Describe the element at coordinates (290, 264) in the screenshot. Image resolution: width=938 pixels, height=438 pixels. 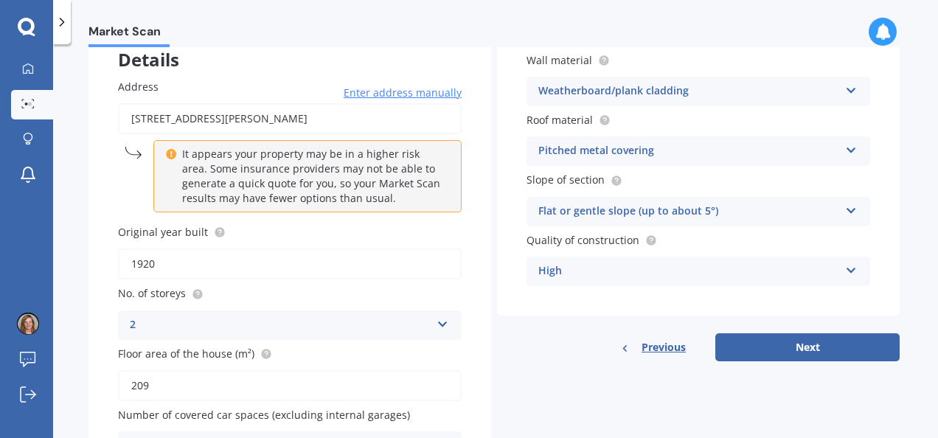
I see `input: Enter year` at that location.